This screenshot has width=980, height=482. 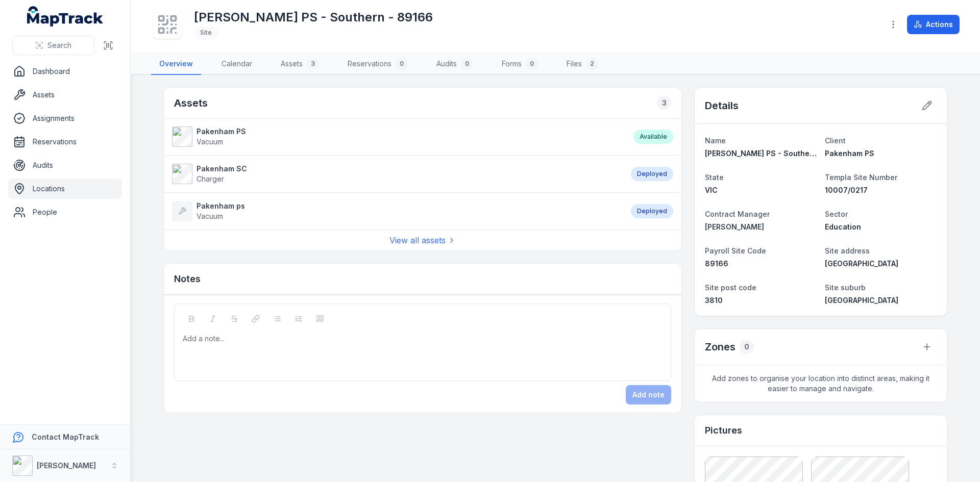 What do you see at coordinates (730, 288) in the screenshot?
I see `span: Site post code` at bounding box center [730, 288].